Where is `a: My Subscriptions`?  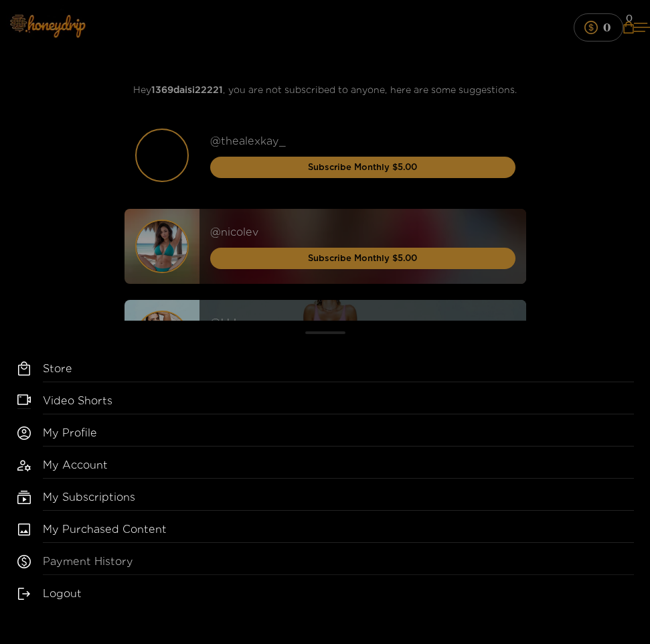
a: My Subscriptions is located at coordinates (338, 500).